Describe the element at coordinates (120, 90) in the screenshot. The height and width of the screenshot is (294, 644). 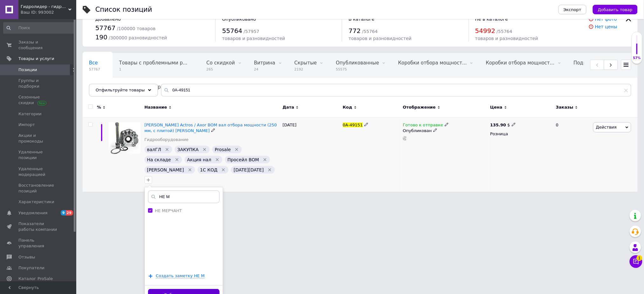
I see `span: Отфильтруйте товары` at that location.